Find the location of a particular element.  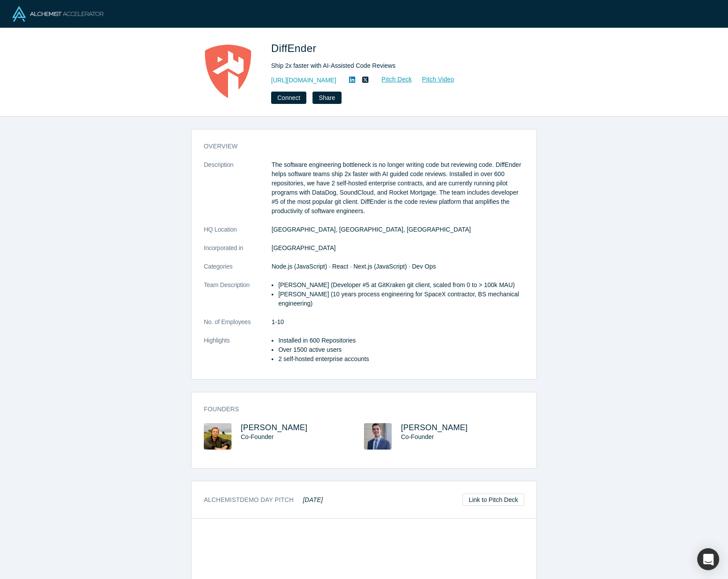

h3: Alchemist Demo Day Pitch is located at coordinates (263, 500).